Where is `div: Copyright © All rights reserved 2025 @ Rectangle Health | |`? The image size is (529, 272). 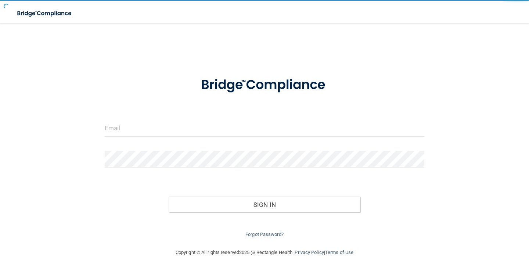 div: Copyright © All rights reserved 2025 @ Rectangle Health | | is located at coordinates (265, 252).